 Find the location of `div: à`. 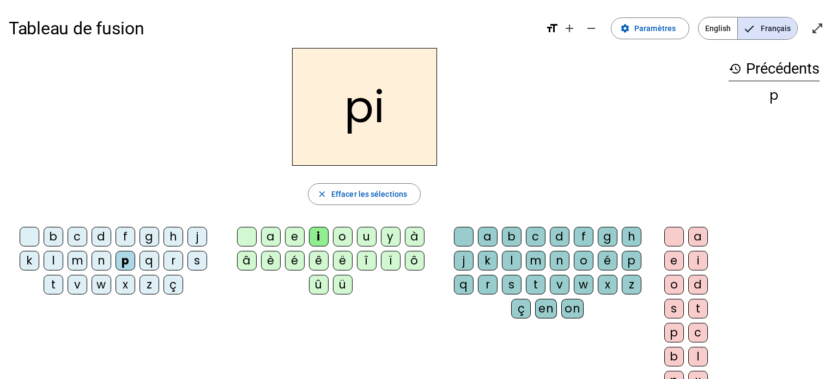

div: à is located at coordinates (415, 236).